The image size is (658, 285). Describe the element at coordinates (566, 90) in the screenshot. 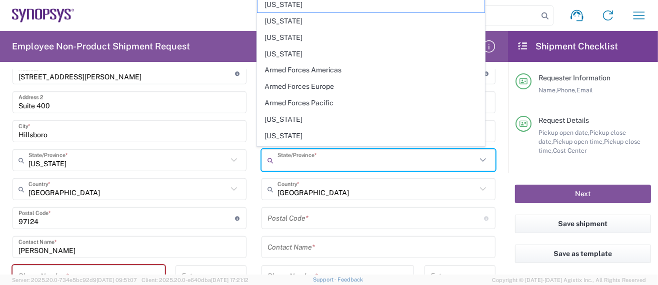

I see `span: Phone,` at that location.